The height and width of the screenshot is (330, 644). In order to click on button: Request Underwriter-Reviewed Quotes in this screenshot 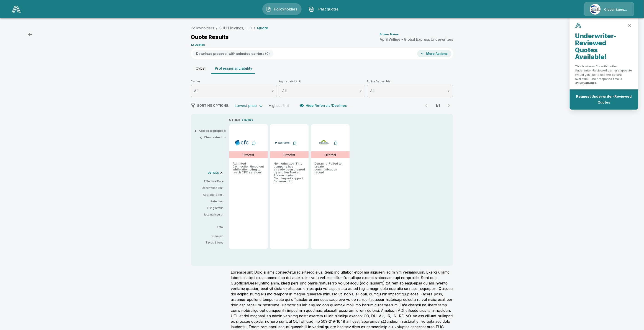, I will do `click(604, 99)`.